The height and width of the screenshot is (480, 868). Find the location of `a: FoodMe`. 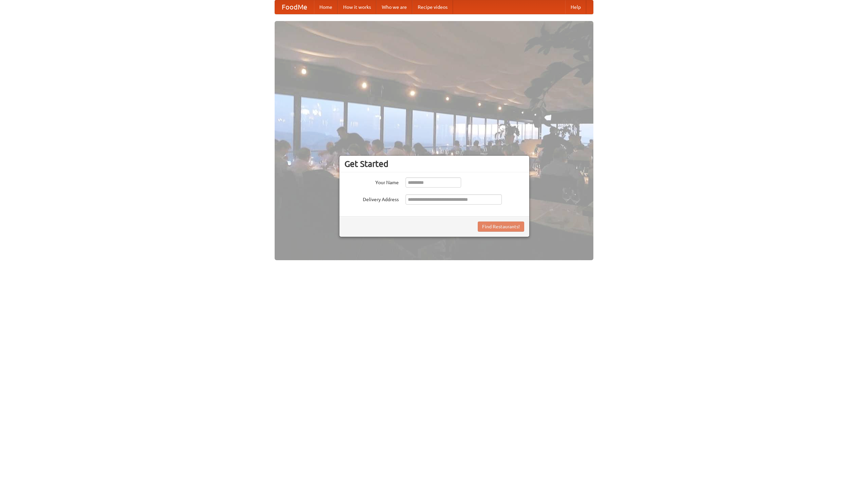

a: FoodMe is located at coordinates (294, 7).